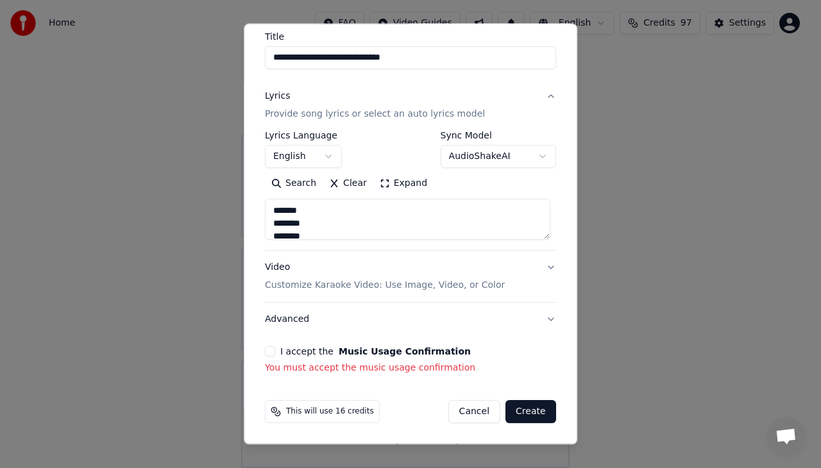 The width and height of the screenshot is (821, 468). Describe the element at coordinates (403, 183) in the screenshot. I see `button: Expand` at that location.